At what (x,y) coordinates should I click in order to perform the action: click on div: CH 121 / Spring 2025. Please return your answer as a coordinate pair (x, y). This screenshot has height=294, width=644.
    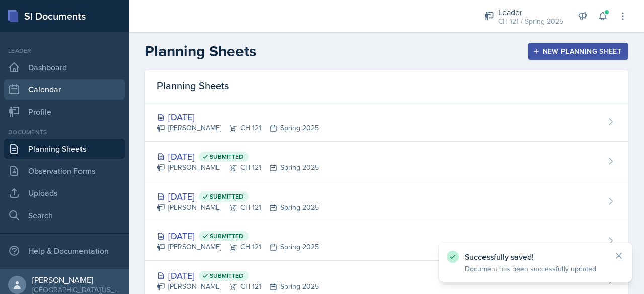
    Looking at the image, I should click on (531, 21).